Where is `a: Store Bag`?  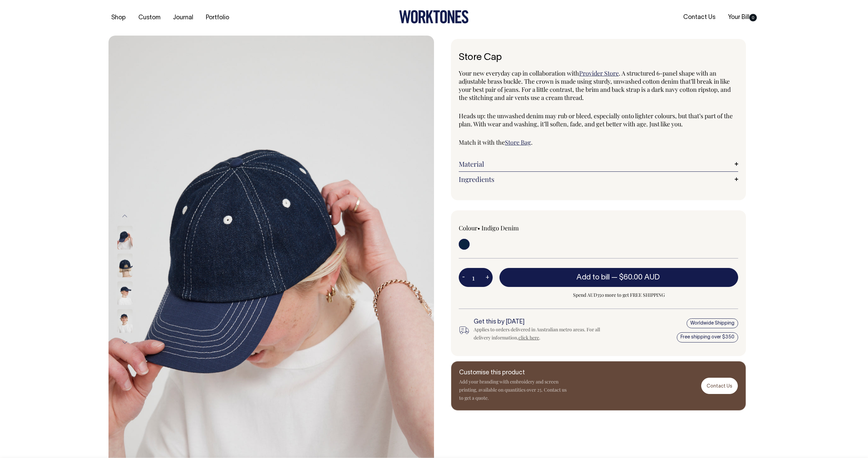
a: Store Bag is located at coordinates (518, 142).